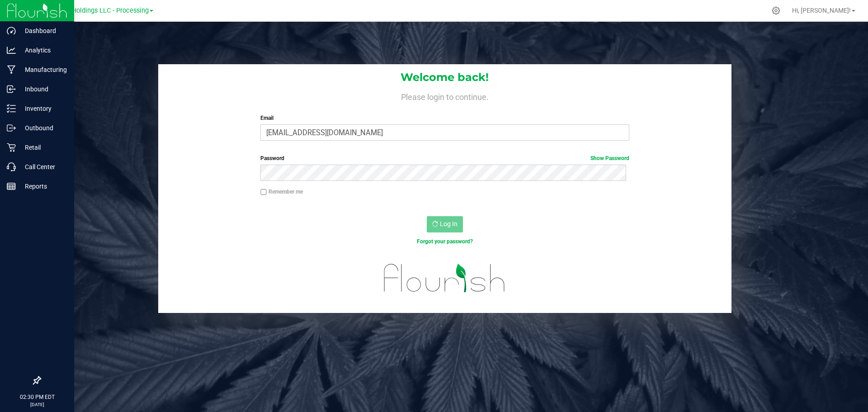 This screenshot has height=412, width=868. Describe the element at coordinates (11, 50) in the screenshot. I see `inline-svg: Analytics` at that location.